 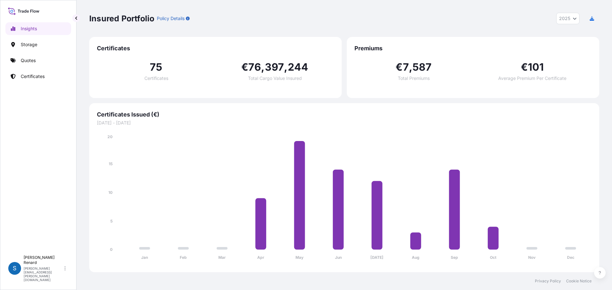 What do you see at coordinates (532, 78) in the screenshot?
I see `span: Average Premium Per Certificate` at bounding box center [532, 78].